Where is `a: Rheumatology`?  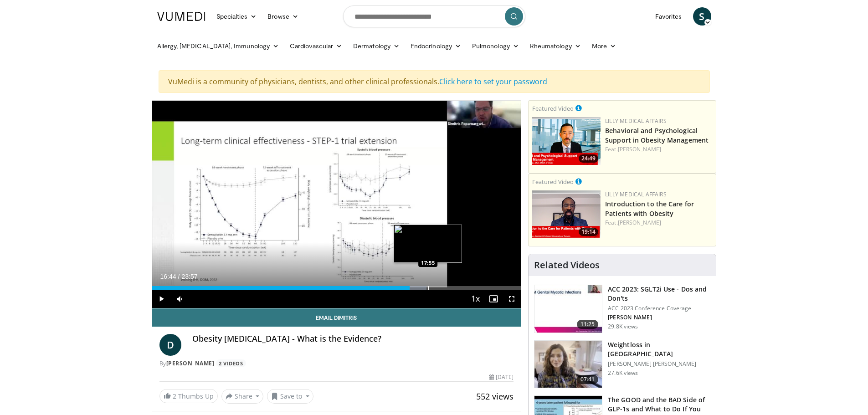 a: Rheumatology is located at coordinates (555, 46).